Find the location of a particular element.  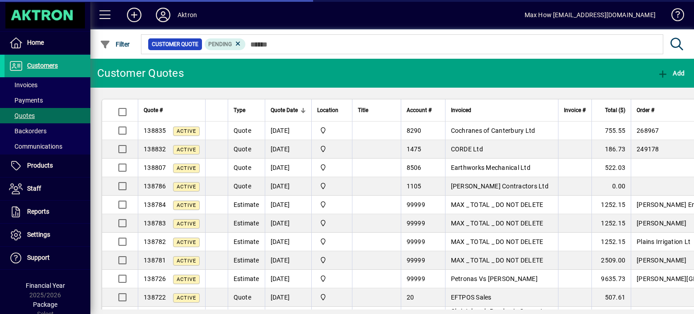

span: EFTPOS Sales is located at coordinates (471, 297).